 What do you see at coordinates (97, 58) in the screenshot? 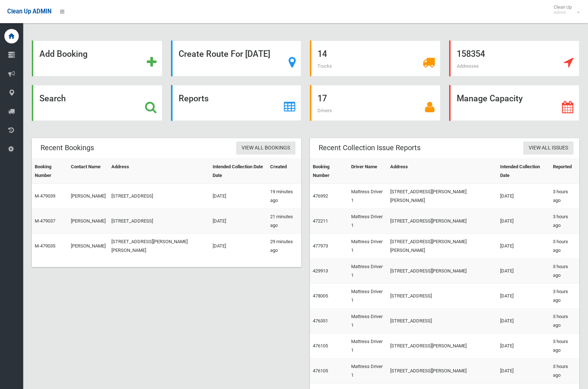
I see `a: Add Booking` at bounding box center [97, 58].